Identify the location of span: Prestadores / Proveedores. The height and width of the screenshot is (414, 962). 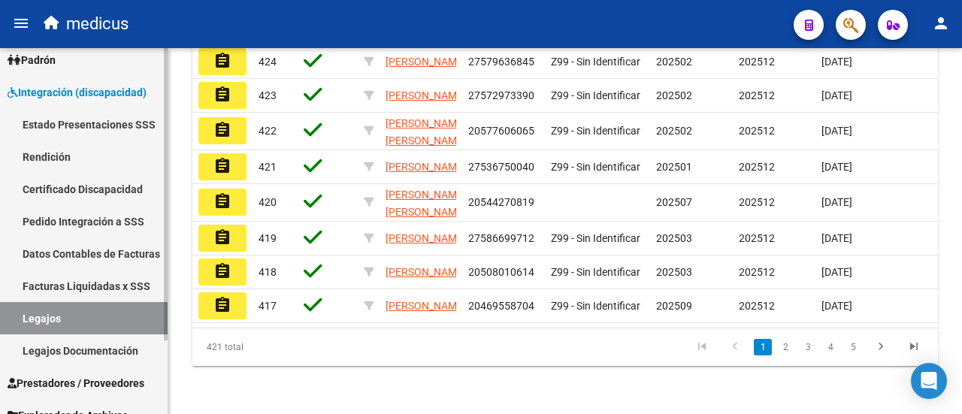
(76, 383).